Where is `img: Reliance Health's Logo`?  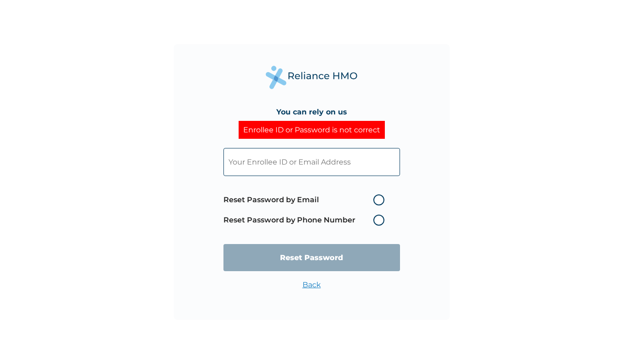
img: Reliance Health's Logo is located at coordinates (312, 77).